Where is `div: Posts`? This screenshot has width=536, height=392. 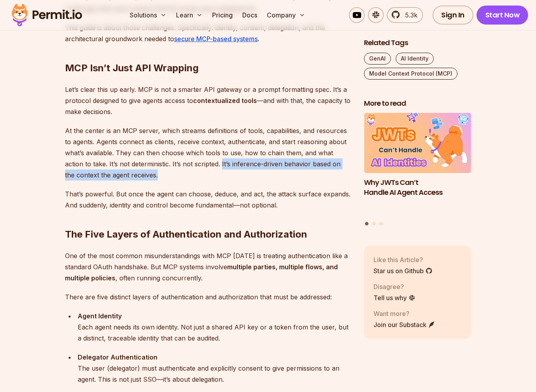
div: Posts is located at coordinates (417, 170).